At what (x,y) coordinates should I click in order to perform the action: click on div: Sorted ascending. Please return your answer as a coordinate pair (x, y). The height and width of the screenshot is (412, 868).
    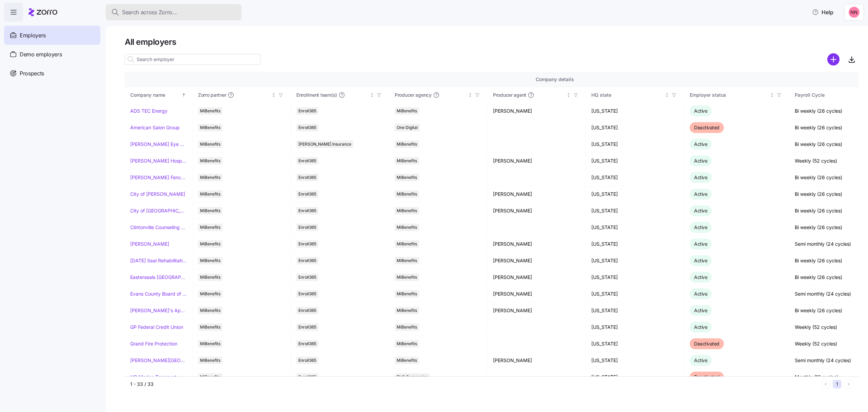
    Looking at the image, I should click on (184, 95).